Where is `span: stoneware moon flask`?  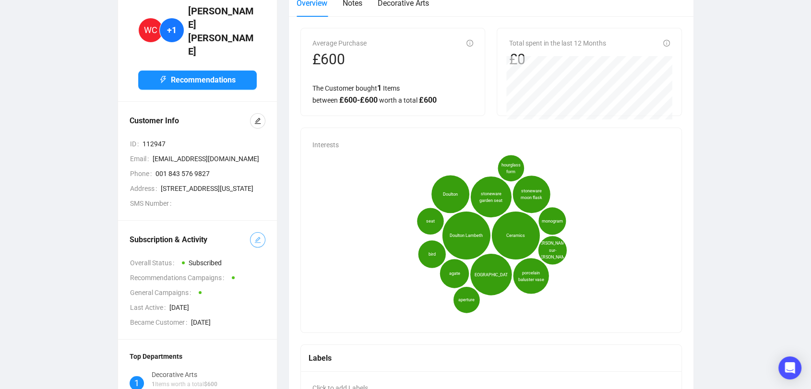
span: stoneware moon flask is located at coordinates (531, 194).